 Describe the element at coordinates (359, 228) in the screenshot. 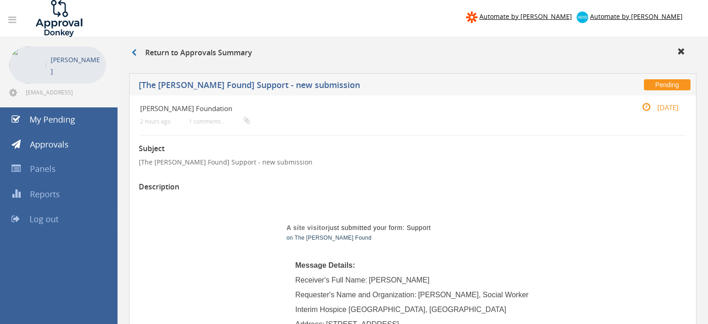

I see `span: just submitted your form: Support` at that location.